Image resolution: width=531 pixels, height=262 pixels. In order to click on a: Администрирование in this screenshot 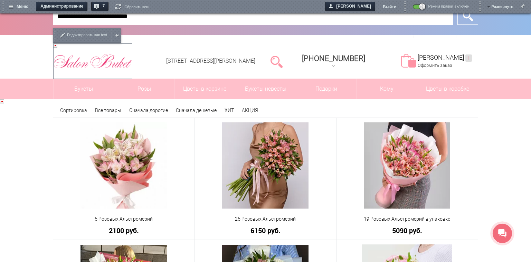, I will do `click(62, 7)`.